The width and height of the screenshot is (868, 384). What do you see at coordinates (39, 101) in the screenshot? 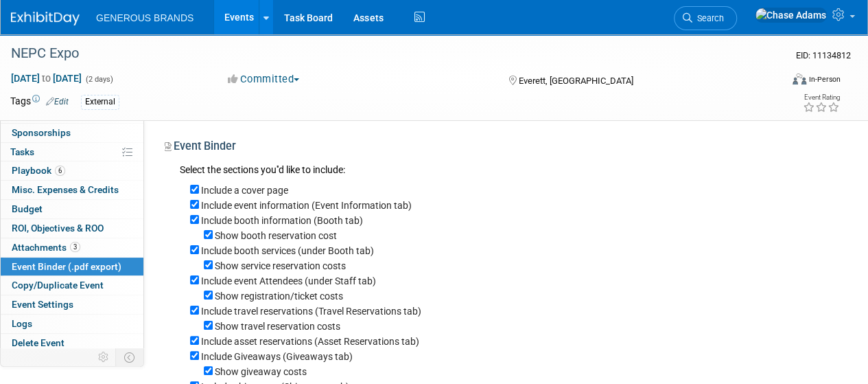
I see `td: Tags` at bounding box center [39, 101].